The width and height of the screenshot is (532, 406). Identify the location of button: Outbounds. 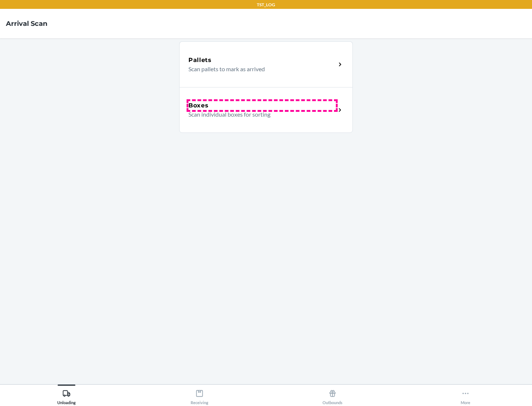
(332, 395).